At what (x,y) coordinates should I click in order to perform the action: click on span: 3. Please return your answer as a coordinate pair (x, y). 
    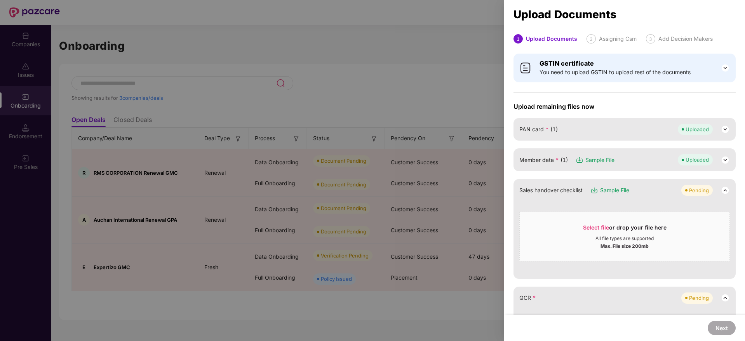
    Looking at the image, I should click on (651, 39).